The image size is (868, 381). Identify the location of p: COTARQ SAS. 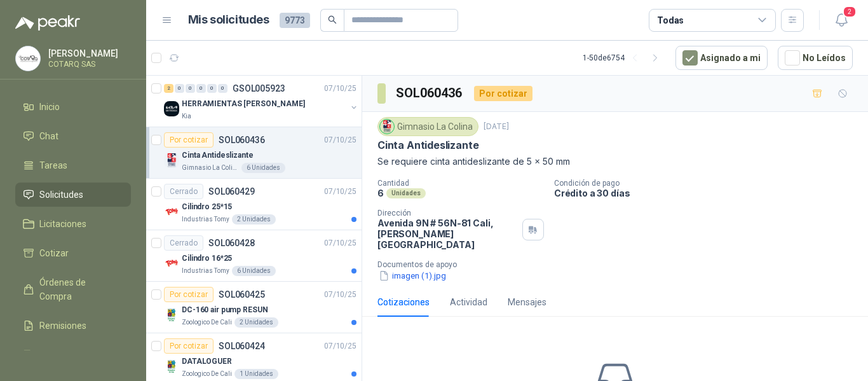
(88, 64).